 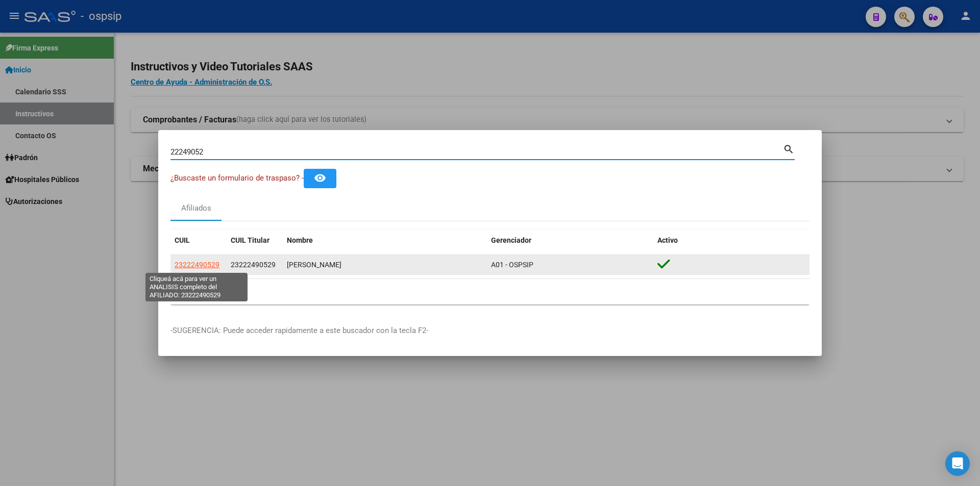 What do you see at coordinates (668, 240) in the screenshot?
I see `span: Activo` at bounding box center [668, 240].